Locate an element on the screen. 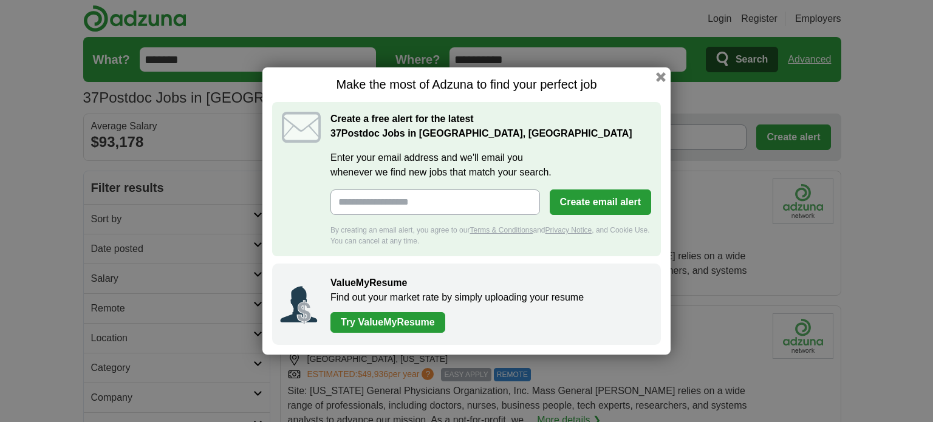 This screenshot has width=933, height=422. span: 37 is located at coordinates (336, 134).